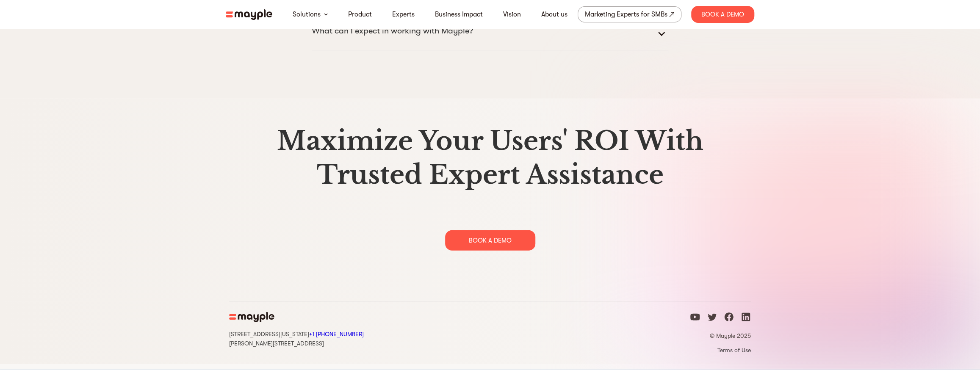 This screenshot has width=980, height=370. I want to click on a: Experts, so click(403, 14).